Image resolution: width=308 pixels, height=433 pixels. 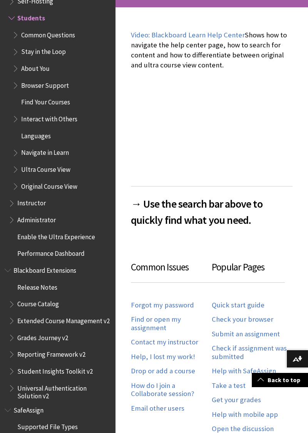 I want to click on a: Check if assignment was submitted, so click(x=252, y=352).